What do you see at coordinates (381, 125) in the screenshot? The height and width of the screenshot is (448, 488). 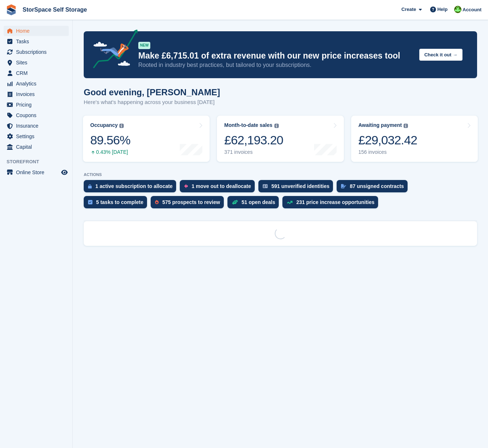 I see `div: Awaiting payment` at bounding box center [381, 125].